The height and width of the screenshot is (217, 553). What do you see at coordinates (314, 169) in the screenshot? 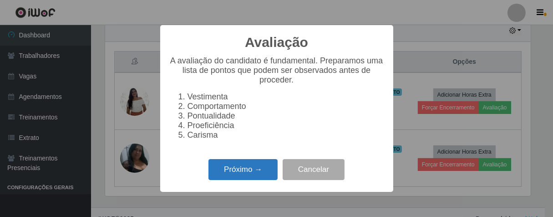
I see `button: Cancelar` at bounding box center [314, 169].